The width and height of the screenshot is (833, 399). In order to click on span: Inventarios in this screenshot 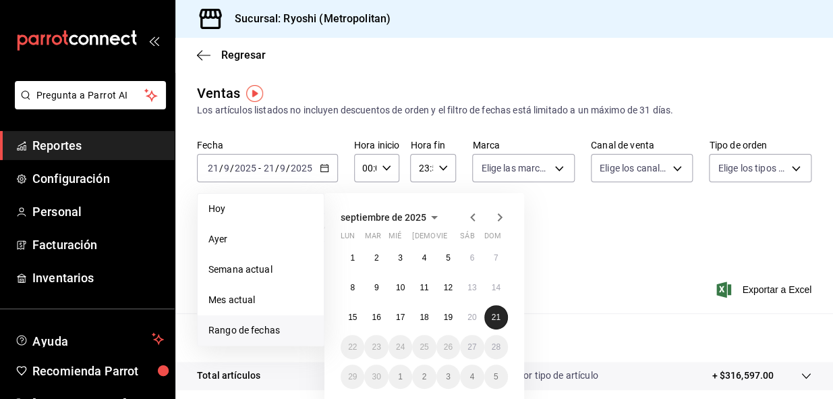, I will do `click(98, 277)`.